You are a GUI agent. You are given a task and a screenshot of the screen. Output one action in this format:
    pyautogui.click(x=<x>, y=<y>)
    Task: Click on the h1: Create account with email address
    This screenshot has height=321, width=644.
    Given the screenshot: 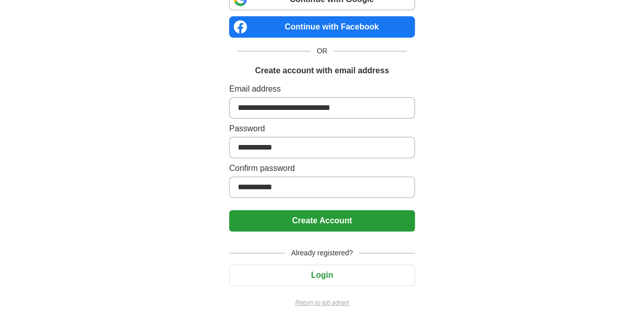 What is the action you would take?
    pyautogui.click(x=322, y=71)
    